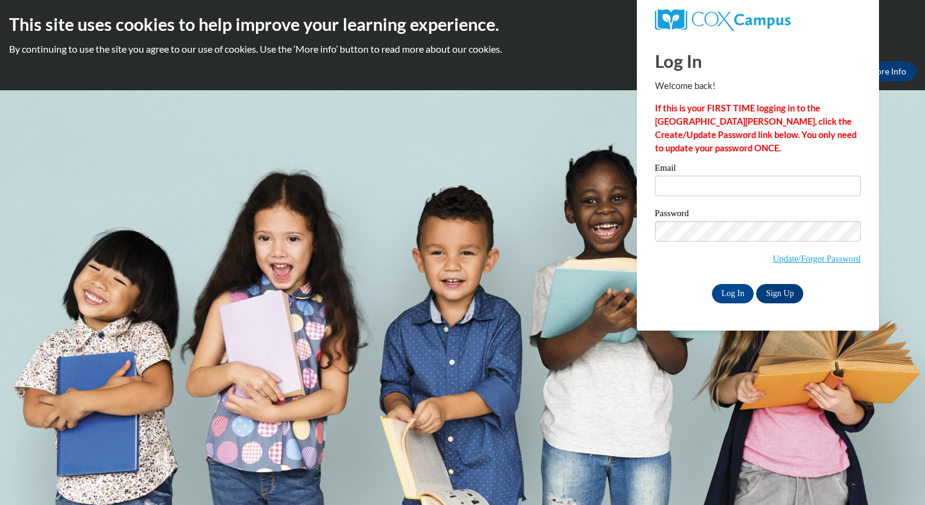 The width and height of the screenshot is (925, 505). Describe the element at coordinates (733, 294) in the screenshot. I see `input: Log In` at that location.